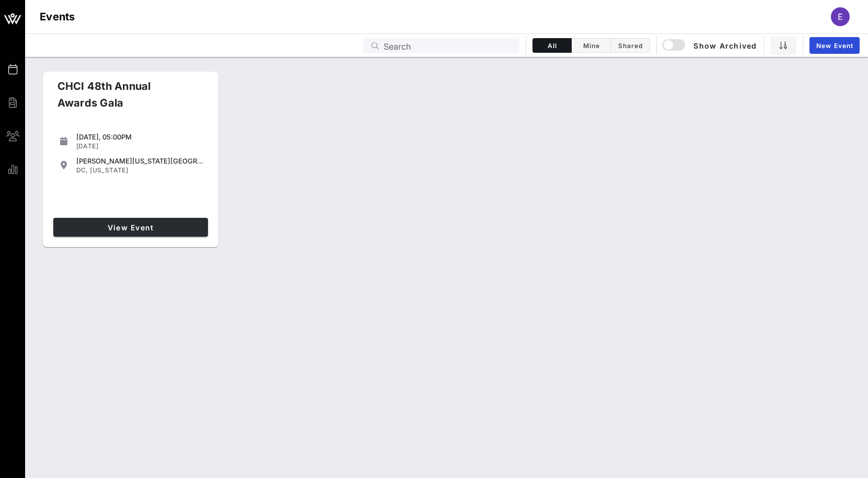 This screenshot has width=868, height=478. What do you see at coordinates (630, 46) in the screenshot?
I see `span: Shared` at bounding box center [630, 46].